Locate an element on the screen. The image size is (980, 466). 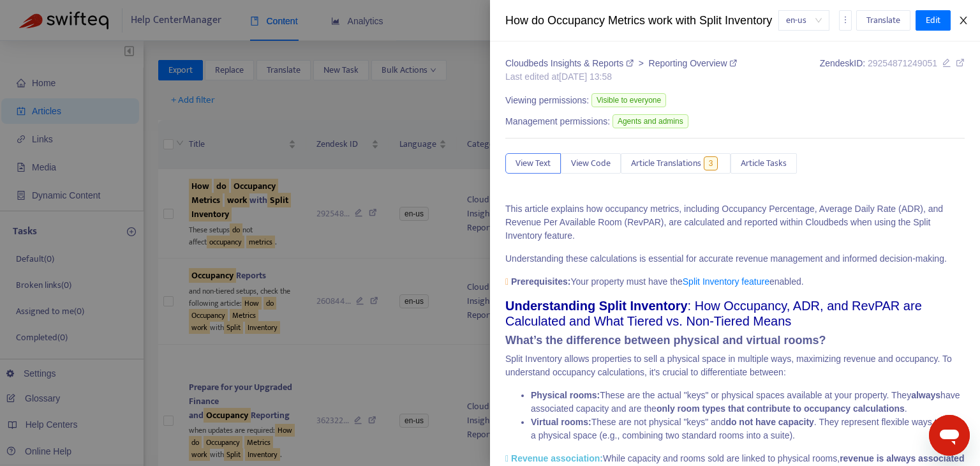
span: Agents and admins is located at coordinates (650, 121).